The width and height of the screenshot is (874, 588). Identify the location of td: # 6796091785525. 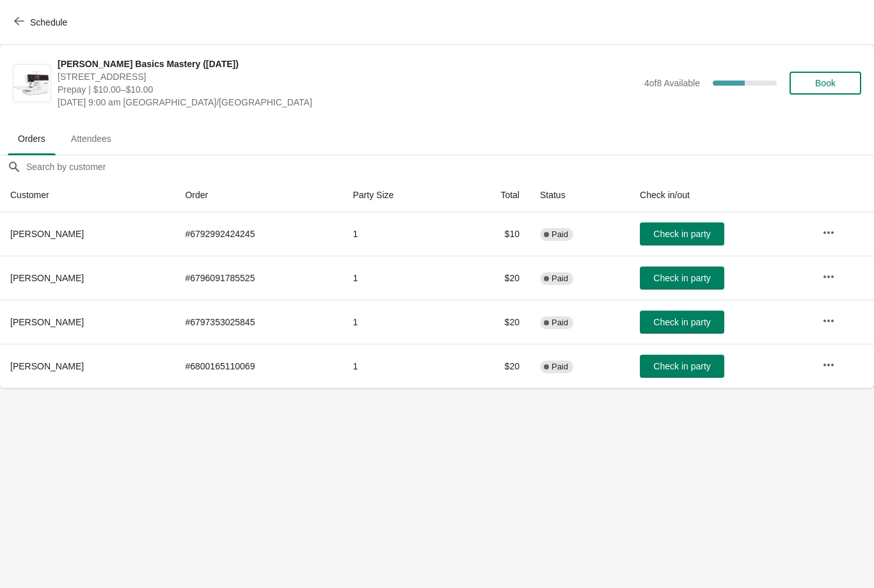
(258, 277).